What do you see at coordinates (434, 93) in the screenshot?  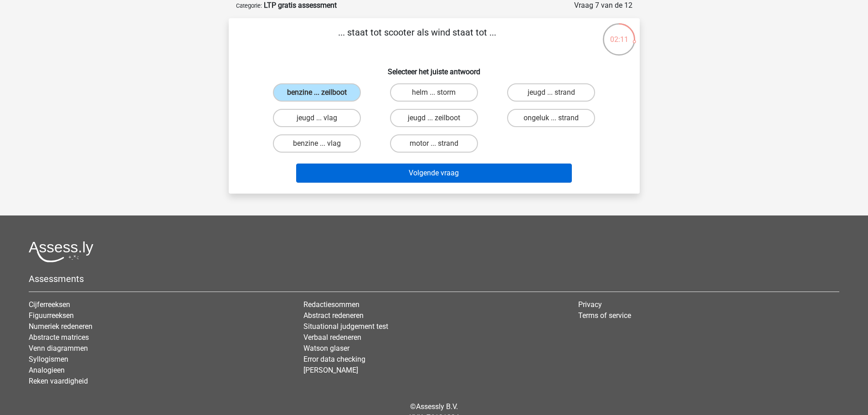 I see `label: helm ... storm` at bounding box center [434, 93].